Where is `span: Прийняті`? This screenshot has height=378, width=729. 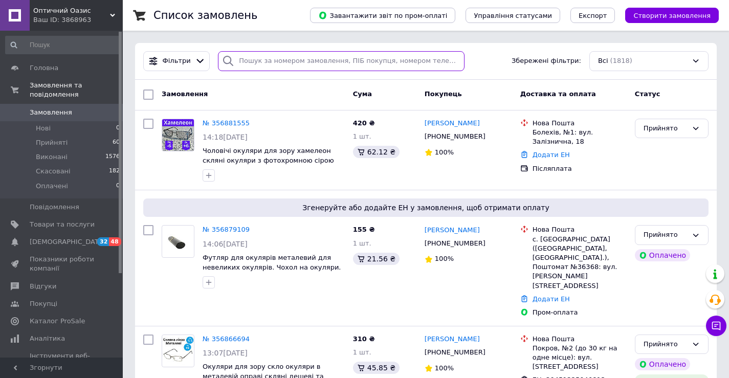 span: Прийняті is located at coordinates (52, 143).